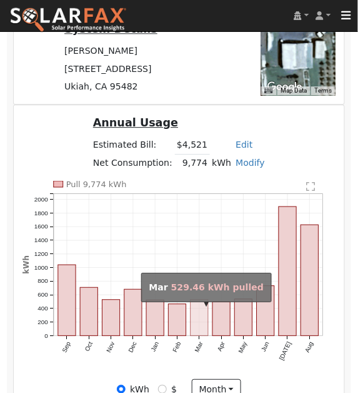 This screenshot has width=358, height=393. What do you see at coordinates (46, 335) in the screenshot?
I see `text: 0` at bounding box center [46, 335].